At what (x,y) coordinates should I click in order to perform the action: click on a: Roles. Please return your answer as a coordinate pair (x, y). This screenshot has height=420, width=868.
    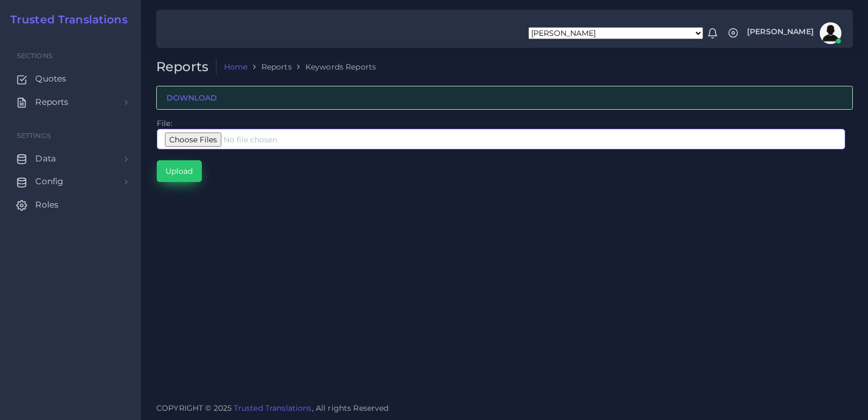
    Looking at the image, I should click on (70, 205).